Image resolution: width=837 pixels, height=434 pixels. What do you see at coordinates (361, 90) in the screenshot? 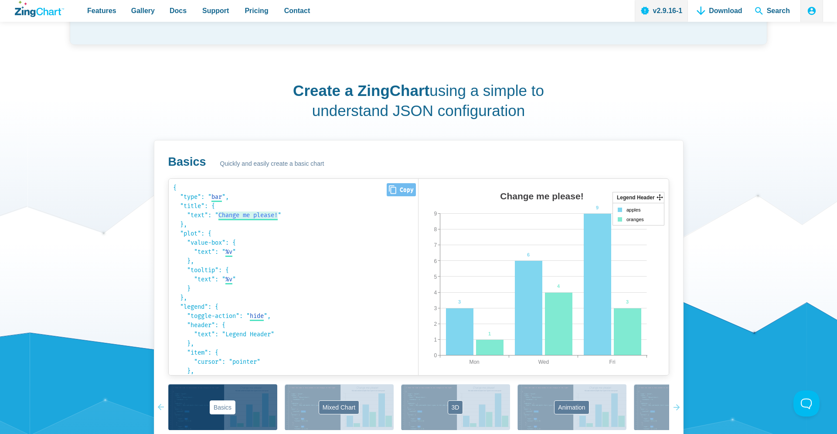
I see `strong: Create a ZingChart` at bounding box center [361, 90].